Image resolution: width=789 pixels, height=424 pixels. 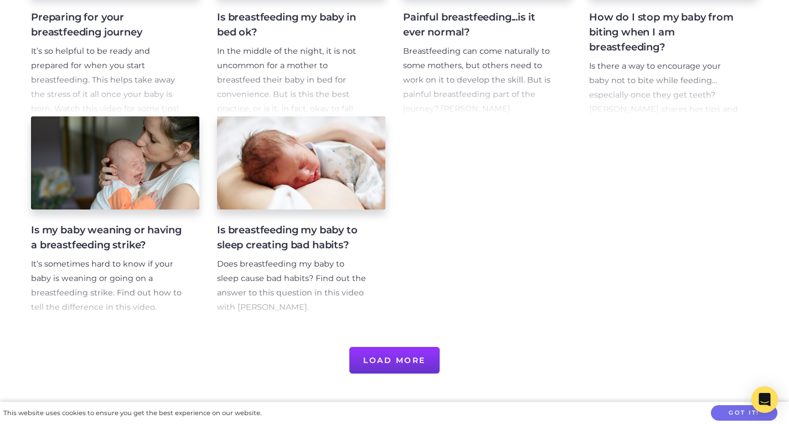 I want to click on h4: Is my baby weaning or having a breastfeeding strike?, so click(x=106, y=238).